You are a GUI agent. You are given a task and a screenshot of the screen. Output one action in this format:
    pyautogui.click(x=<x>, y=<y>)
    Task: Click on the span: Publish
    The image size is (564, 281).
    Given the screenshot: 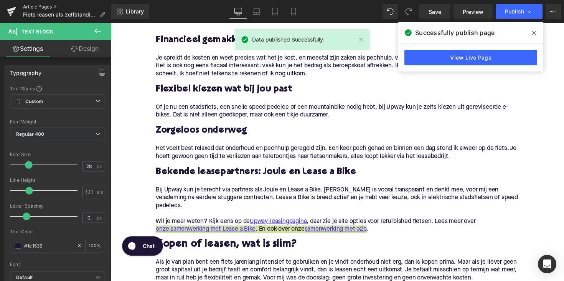 What is the action you would take?
    pyautogui.click(x=515, y=12)
    